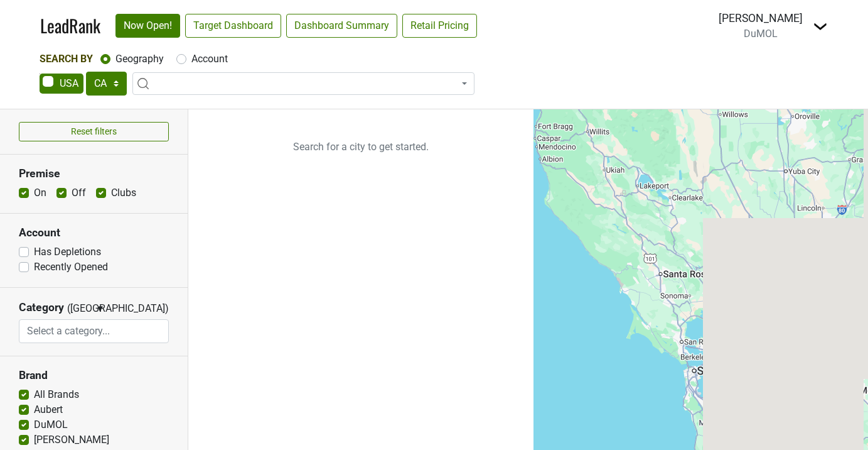 This screenshot has height=450, width=868. What do you see at coordinates (94, 233) in the screenshot?
I see `h3: Account` at bounding box center [94, 233].